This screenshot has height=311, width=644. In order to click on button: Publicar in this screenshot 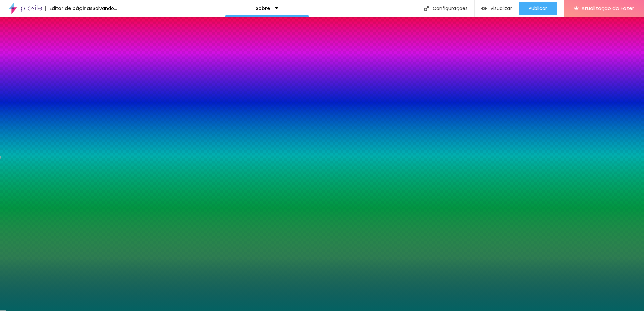, I will do `click(537, 9)`.